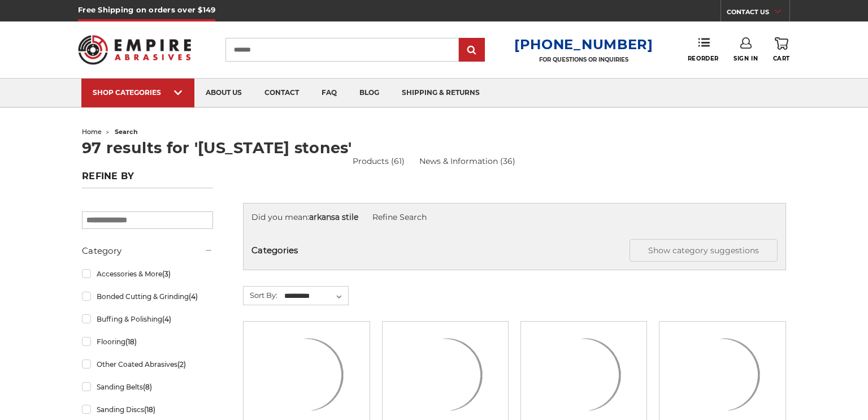  Describe the element at coordinates (147, 179) in the screenshot. I see `h5: Refine by` at that location.